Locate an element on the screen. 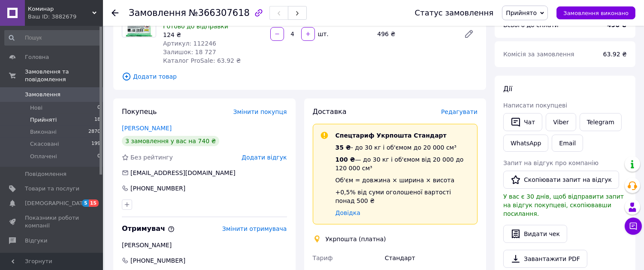  div: Статус замовлення is located at coordinates (455, 13).